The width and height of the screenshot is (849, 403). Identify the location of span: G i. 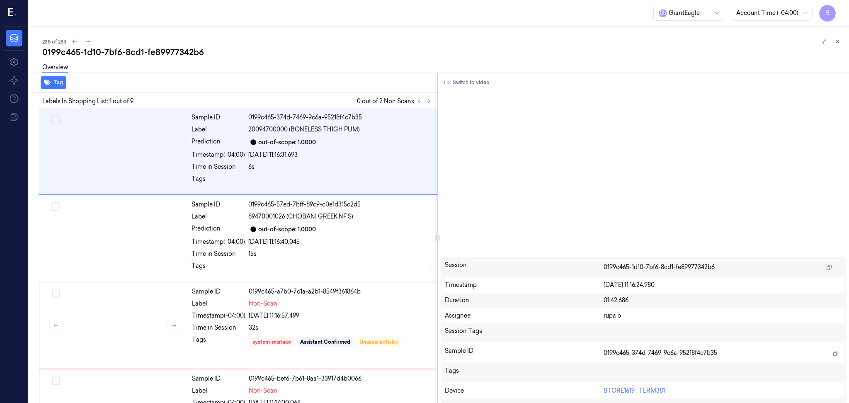
(663, 13).